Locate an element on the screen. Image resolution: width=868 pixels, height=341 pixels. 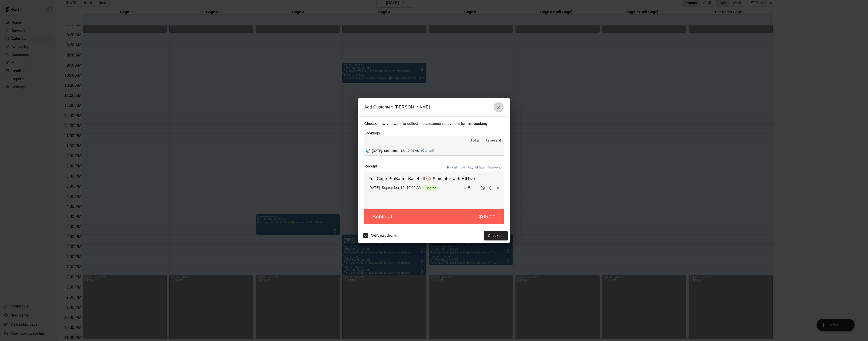
button: Waive all is located at coordinates (495, 167).